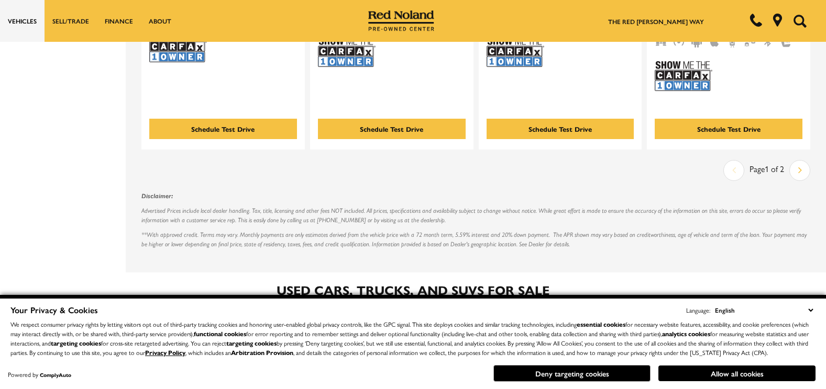 Image resolution: width=826 pixels, height=389 pixels. I want to click on select: Language Select, so click(763, 310).